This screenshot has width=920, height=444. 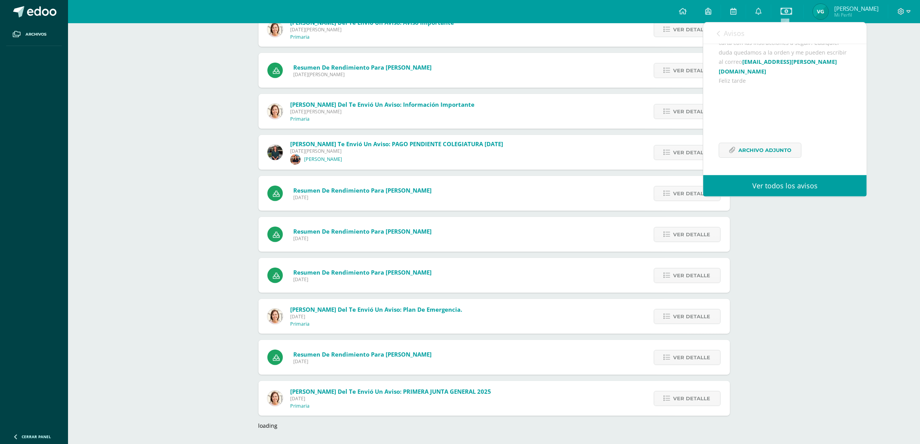 I want to click on span: Archivo Adjunto, so click(x=765, y=150).